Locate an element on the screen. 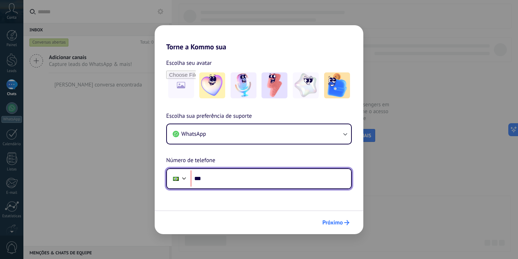 The width and height of the screenshot is (518, 259). img: -3.jpeg is located at coordinates (274, 85).